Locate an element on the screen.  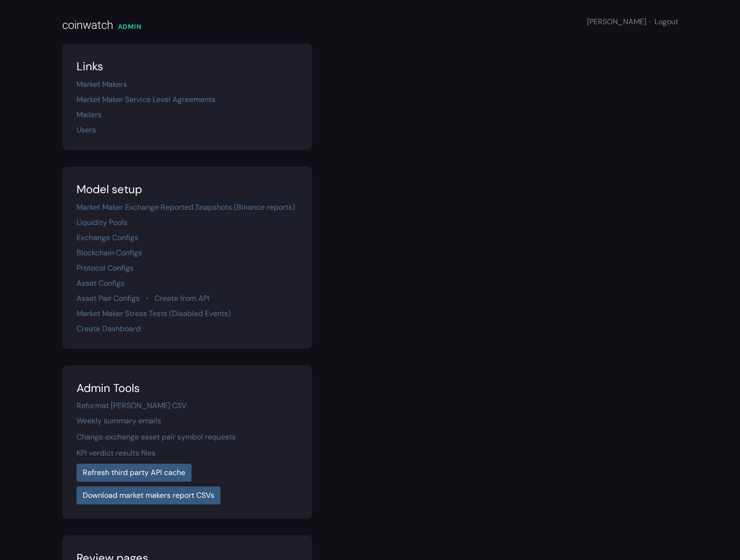
a: Create Dashboard is located at coordinates (109, 329).